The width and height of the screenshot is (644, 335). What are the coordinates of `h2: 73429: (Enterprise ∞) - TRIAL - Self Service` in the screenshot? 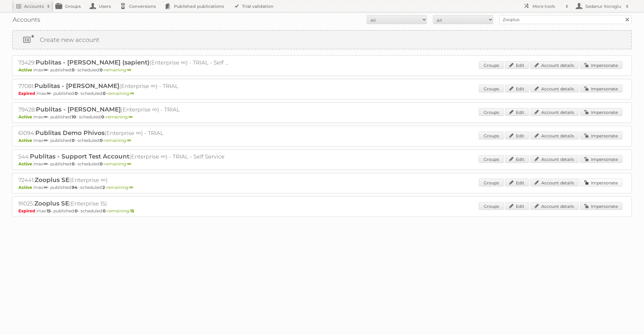 It's located at (123, 63).